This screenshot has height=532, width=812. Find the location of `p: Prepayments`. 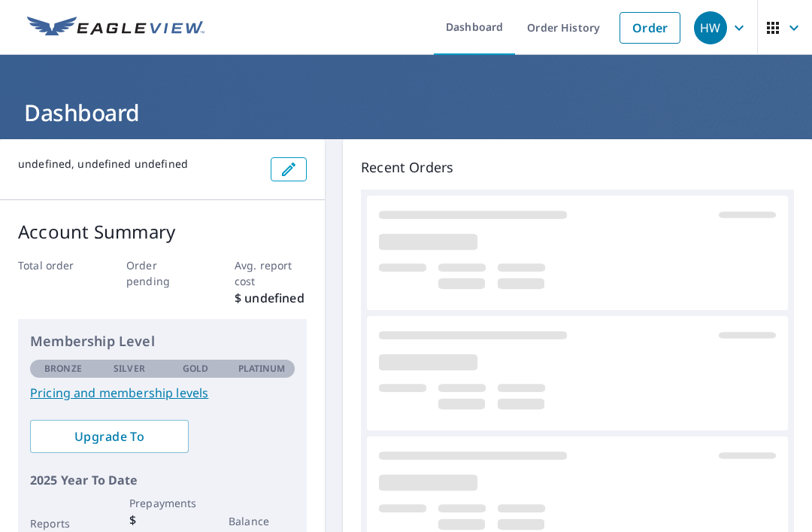

p: Prepayments is located at coordinates (163, 503).